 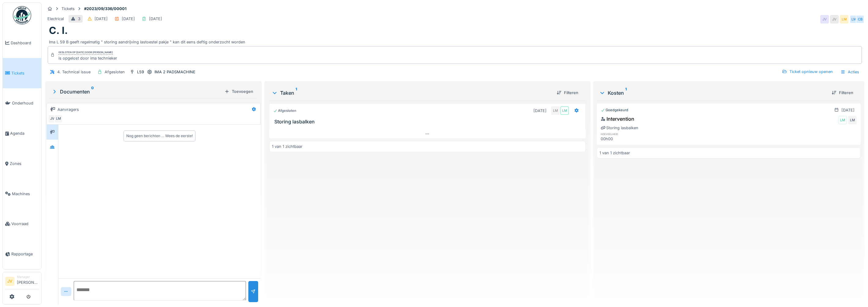 I want to click on span: Rapportage, so click(x=25, y=254).